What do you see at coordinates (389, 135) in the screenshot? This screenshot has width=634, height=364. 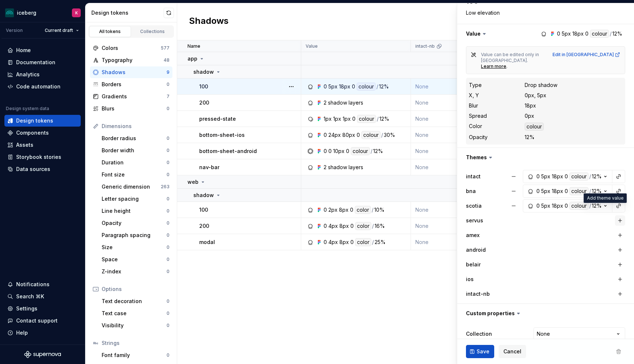 I see `div: 30%` at bounding box center [389, 135].